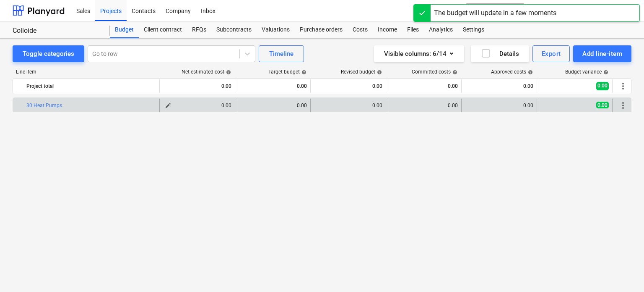 This screenshot has height=292, width=644. Describe the element at coordinates (321, 30) in the screenshot. I see `div: Purchase orders` at that location.